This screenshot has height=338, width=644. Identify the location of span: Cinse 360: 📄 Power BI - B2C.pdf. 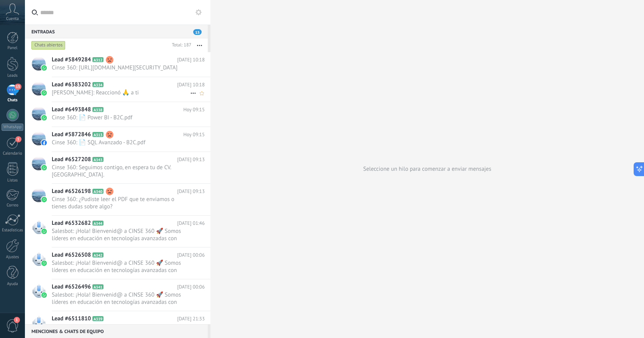
(121, 118).